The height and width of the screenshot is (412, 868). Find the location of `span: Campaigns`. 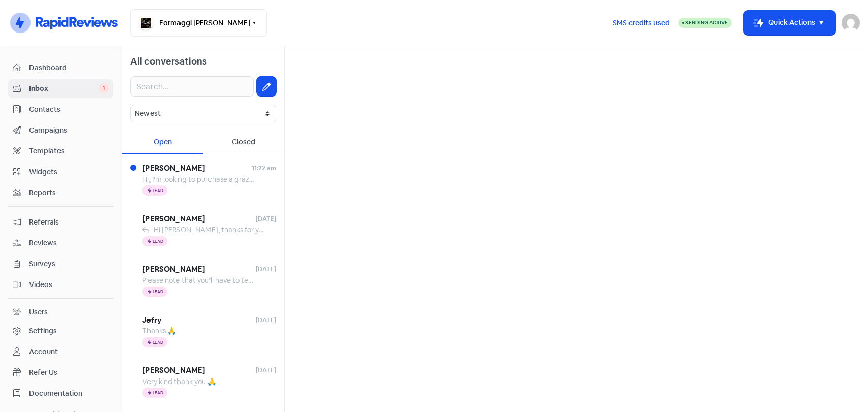

span: Campaigns is located at coordinates (69, 130).